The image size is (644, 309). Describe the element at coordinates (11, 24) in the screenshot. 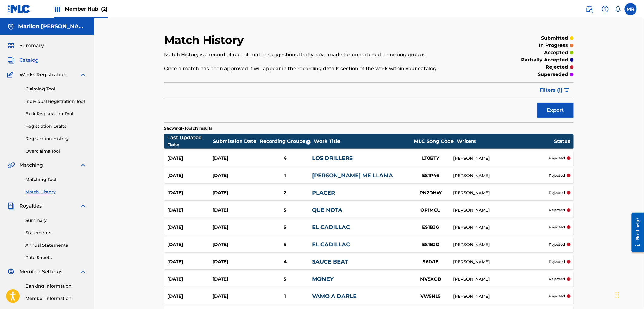

I see `div: Open Resource Center` at that location.